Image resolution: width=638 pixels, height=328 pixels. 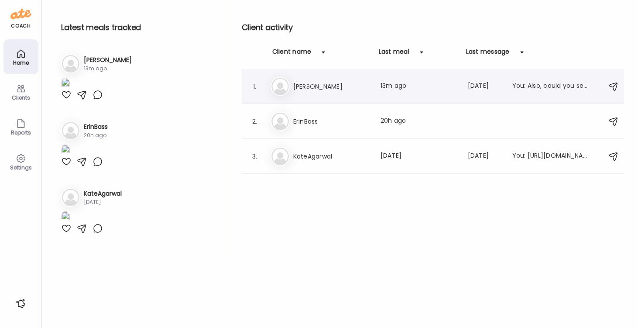 I want to click on div: Home, so click(x=21, y=62).